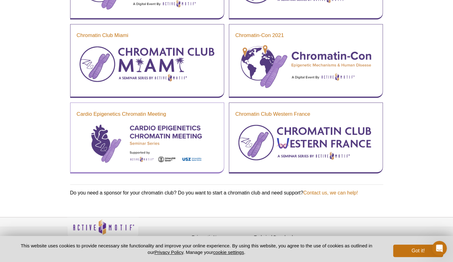 The image size is (453, 262). What do you see at coordinates (306, 143) in the screenshot?
I see `img: Chromatin Club Western France Seminar Series` at bounding box center [306, 143].